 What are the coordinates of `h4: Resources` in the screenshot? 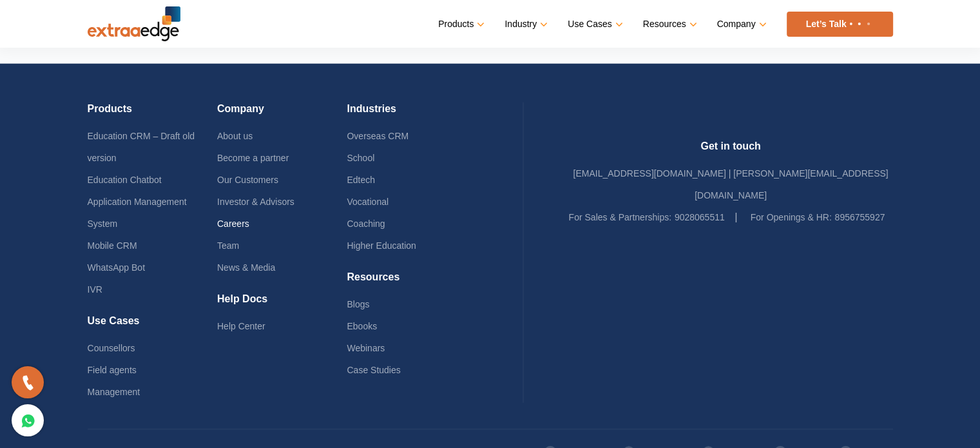 It's located at (411, 282).